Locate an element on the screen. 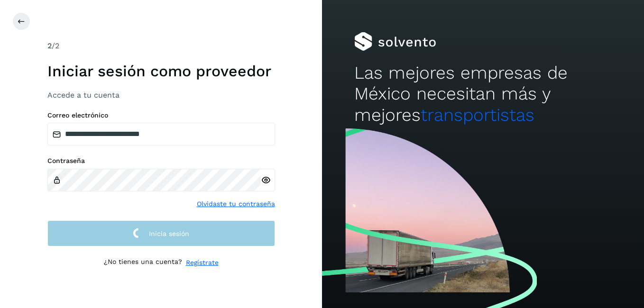 The image size is (644, 308). span: 2 is located at coordinates (50, 45).